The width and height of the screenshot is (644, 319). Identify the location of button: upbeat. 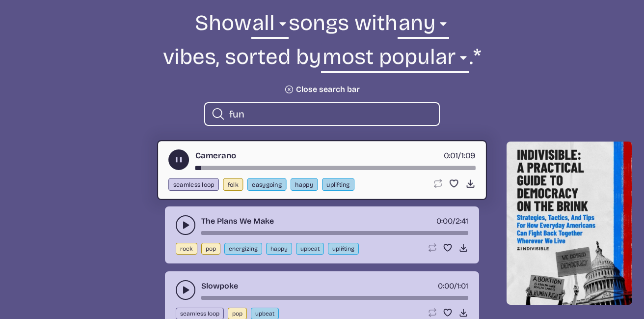
(310, 248).